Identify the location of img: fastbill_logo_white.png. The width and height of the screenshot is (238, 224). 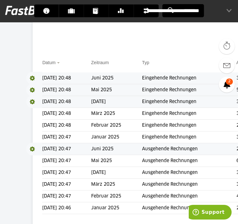
(32, 10).